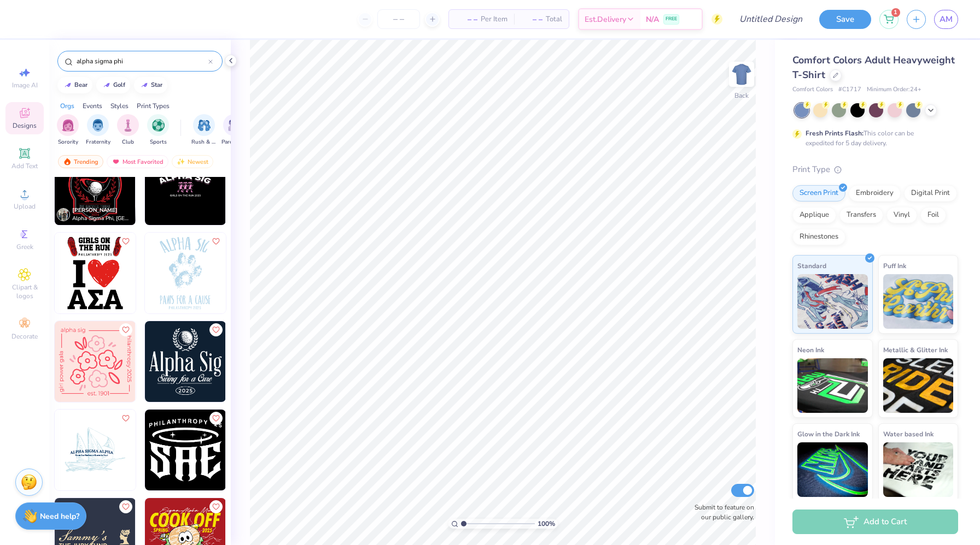 The image size is (980, 545). I want to click on img: f86eaa3b-72bc-441c-a70b-9e7e22a94797, so click(175, 185).